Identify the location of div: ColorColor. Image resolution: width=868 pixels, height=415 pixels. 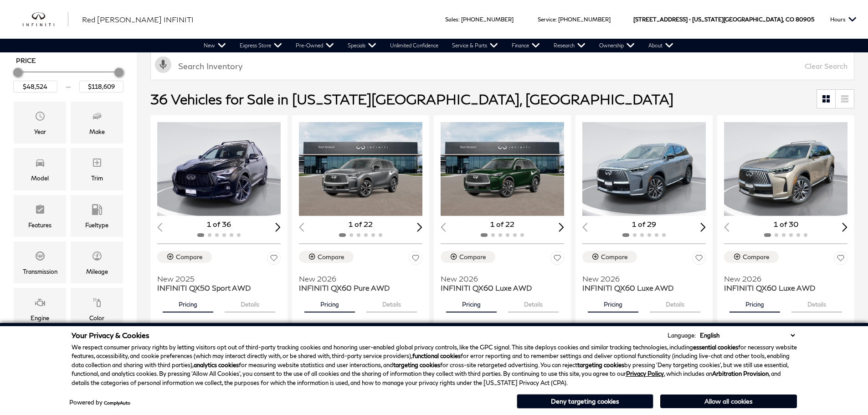
(96, 309).